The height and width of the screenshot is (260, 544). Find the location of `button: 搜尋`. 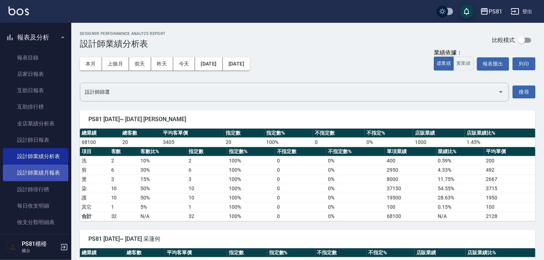

button: 搜尋 is located at coordinates (524, 92).